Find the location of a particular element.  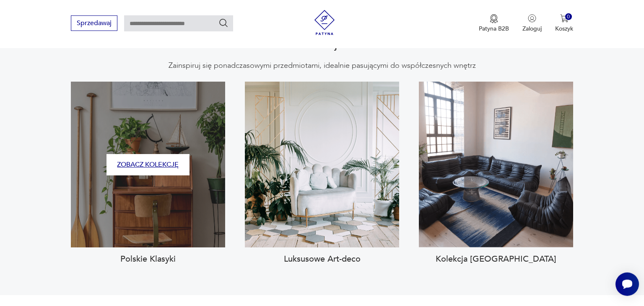

h3: Polskie Klasyki is located at coordinates (148, 259).